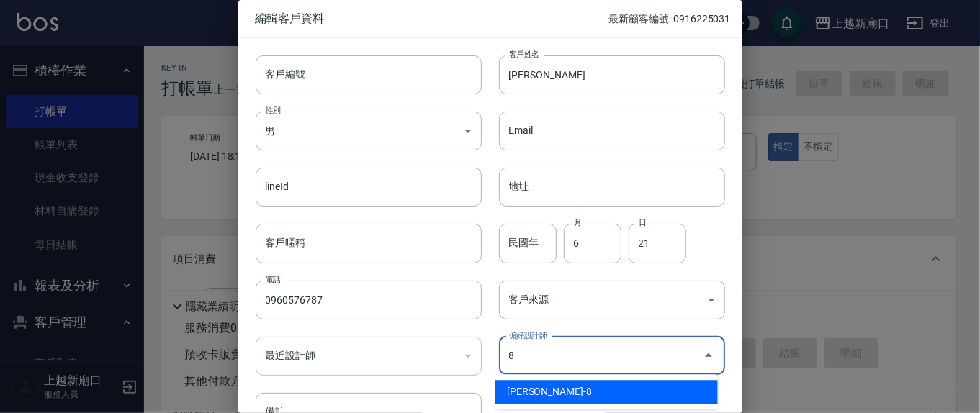 The image size is (980, 413). I want to click on label: 偏好設計師, so click(528, 336).